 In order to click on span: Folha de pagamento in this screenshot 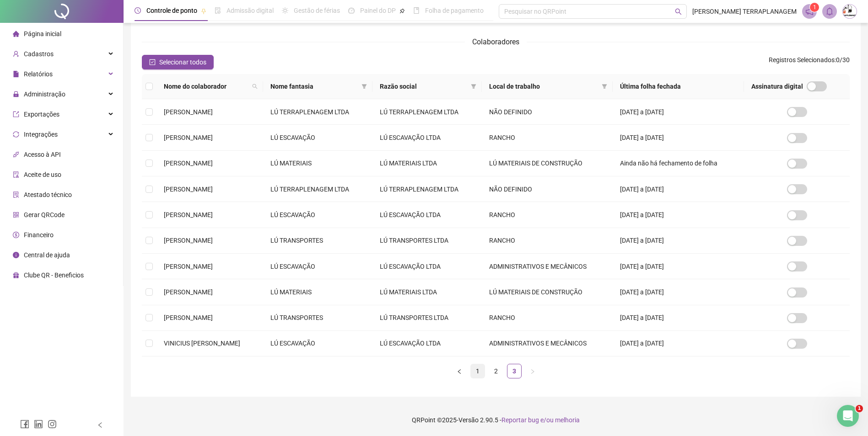, I will do `click(454, 11)`.